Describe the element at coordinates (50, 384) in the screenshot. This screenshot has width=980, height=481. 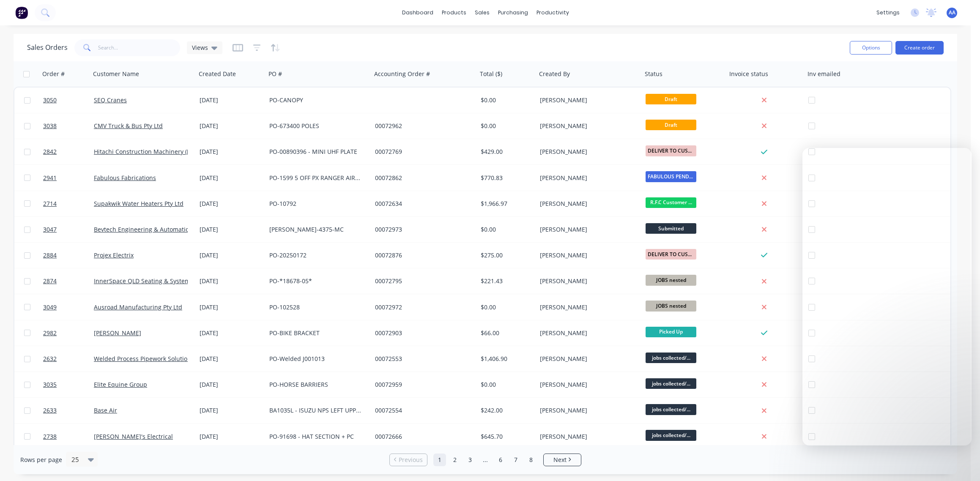
I see `span: 3035` at that location.